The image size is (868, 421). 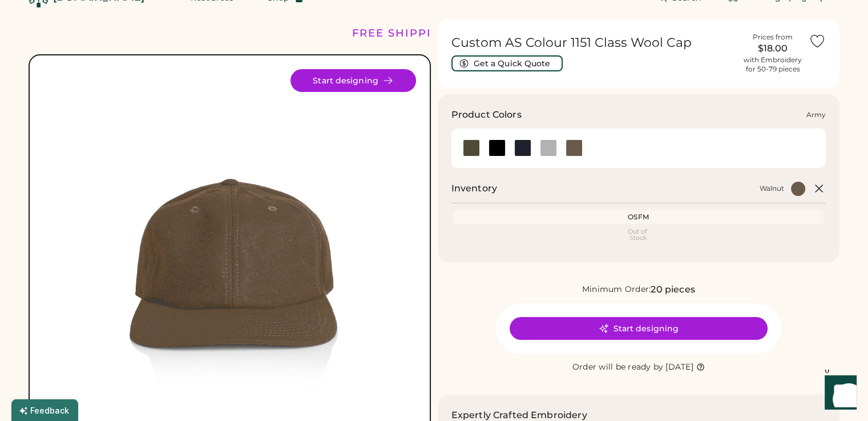 What do you see at coordinates (772, 48) in the screenshot?
I see `div: $18.00` at bounding box center [772, 48].